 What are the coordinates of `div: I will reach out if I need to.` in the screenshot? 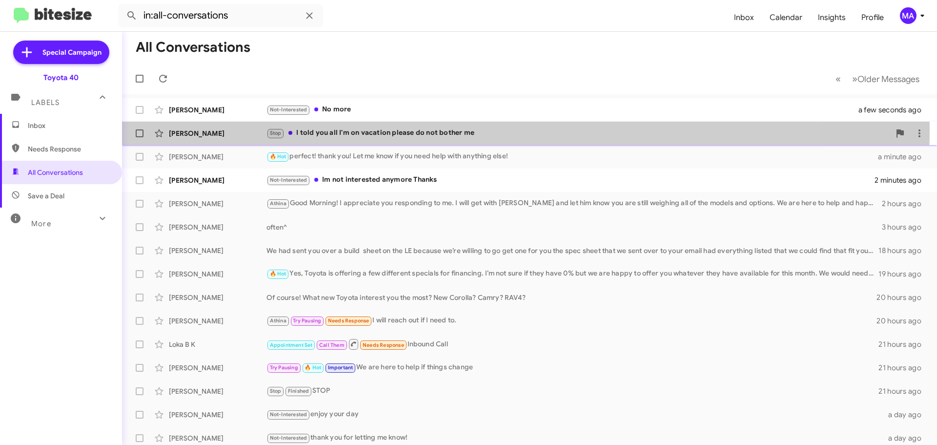 It's located at (571, 320).